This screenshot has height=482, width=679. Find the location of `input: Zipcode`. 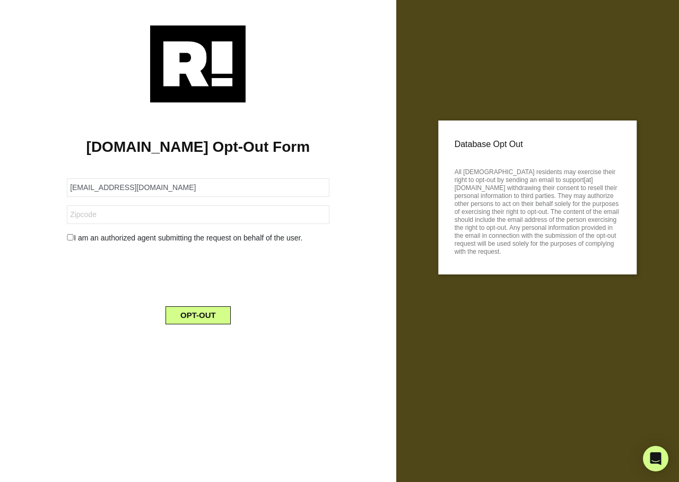

input: Zipcode is located at coordinates (198, 214).